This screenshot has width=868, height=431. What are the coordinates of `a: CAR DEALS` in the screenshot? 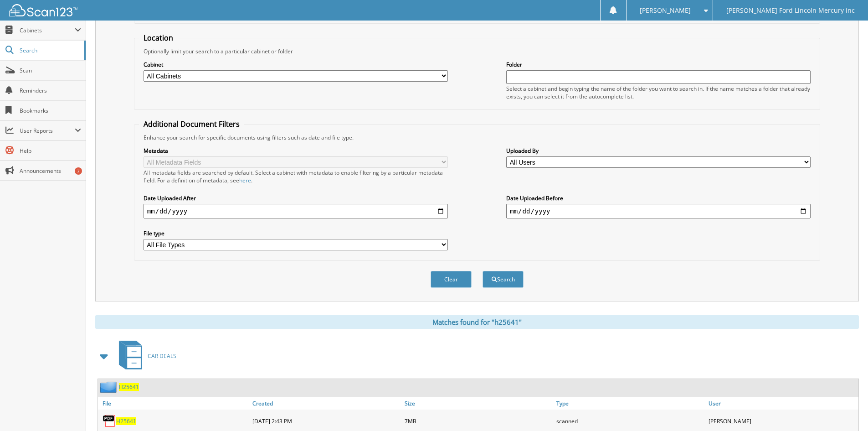 It's located at (145, 356).